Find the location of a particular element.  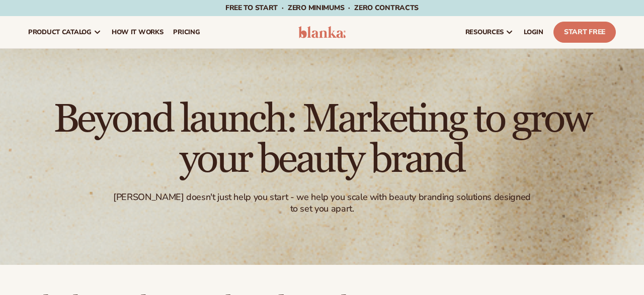

a: product catalog is located at coordinates (65, 32).